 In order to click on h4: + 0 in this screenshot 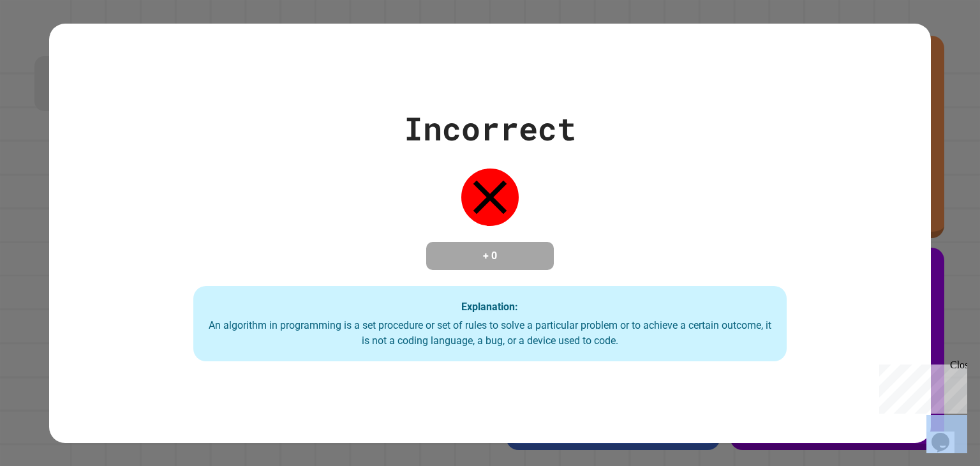, I will do `click(490, 256)`.